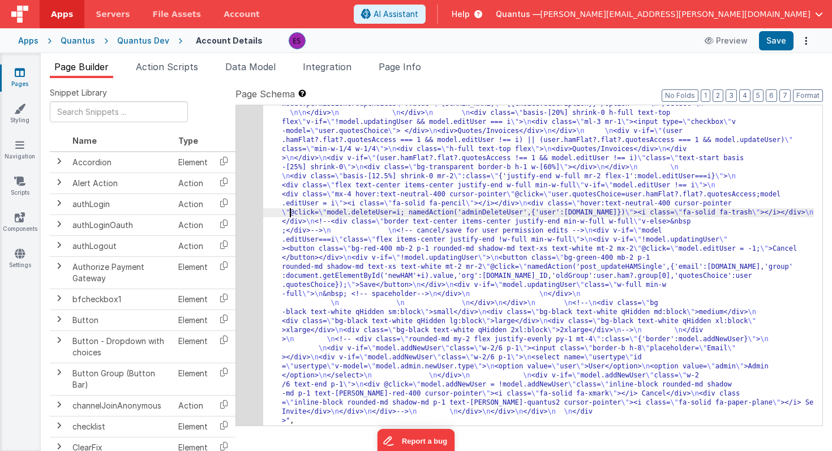 Image resolution: width=832 pixels, height=451 pixels. Describe the element at coordinates (119, 111) in the screenshot. I see `input: Search Snippets ...` at that location.